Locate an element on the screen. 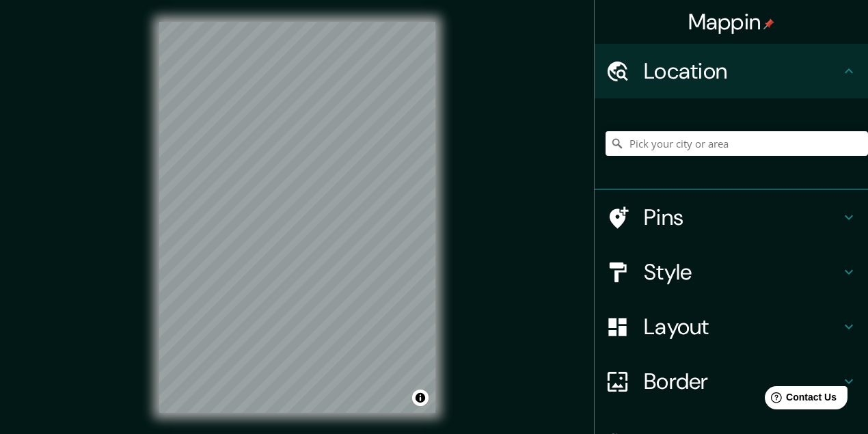 The image size is (868, 434). h4: Pins is located at coordinates (743, 217).